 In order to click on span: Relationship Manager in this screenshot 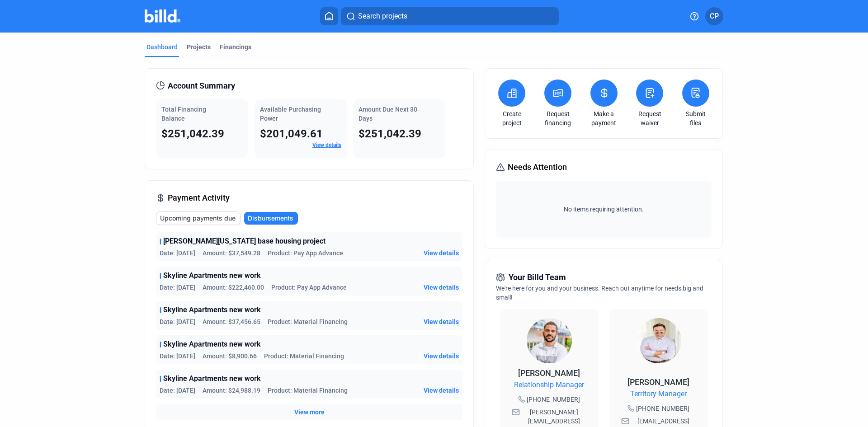, I will do `click(548, 385)`.